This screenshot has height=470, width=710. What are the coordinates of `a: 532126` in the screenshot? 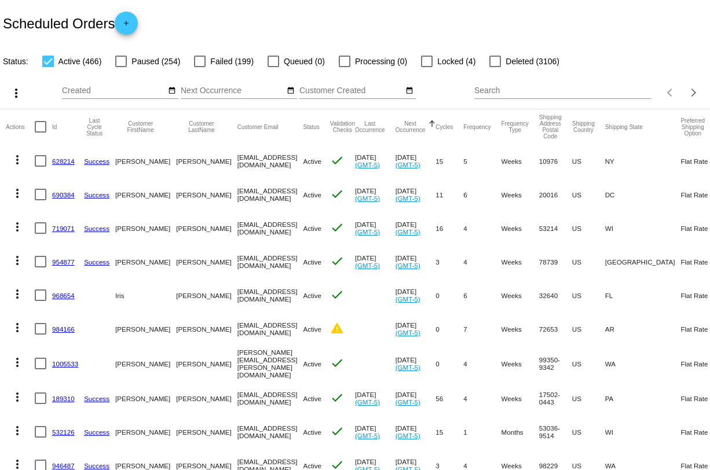 It's located at (63, 432).